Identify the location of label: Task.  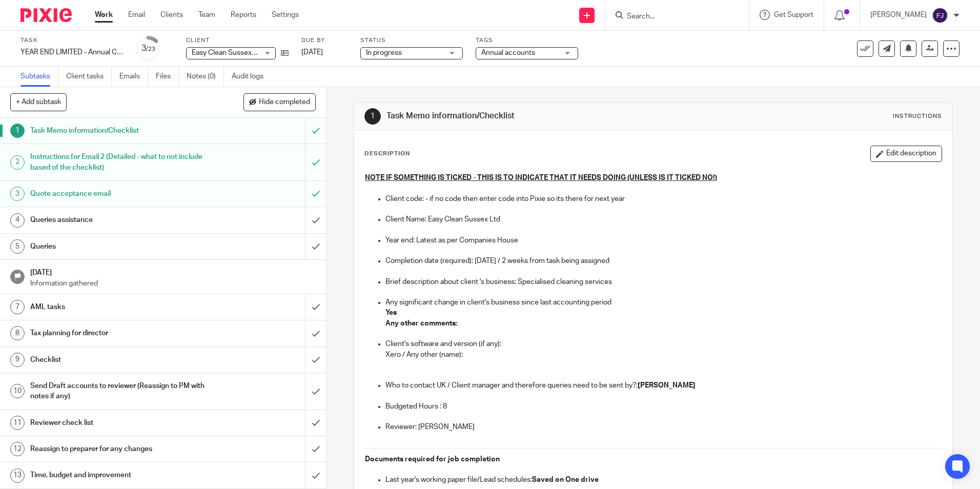
(72, 40).